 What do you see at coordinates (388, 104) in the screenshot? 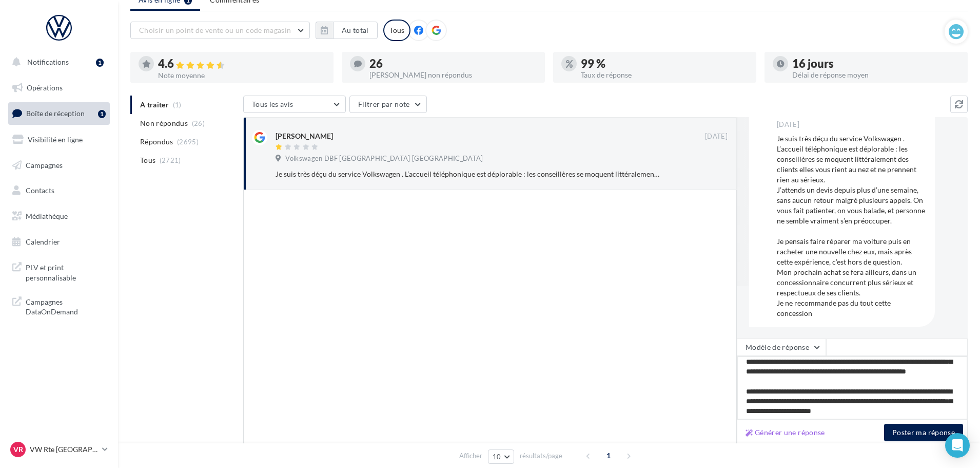
I see `button: Filtrer par note` at bounding box center [388, 104].